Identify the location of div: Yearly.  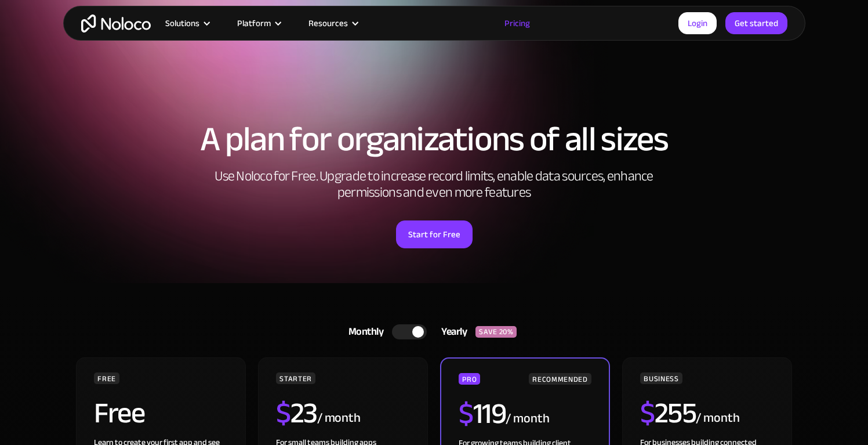
(451, 332).